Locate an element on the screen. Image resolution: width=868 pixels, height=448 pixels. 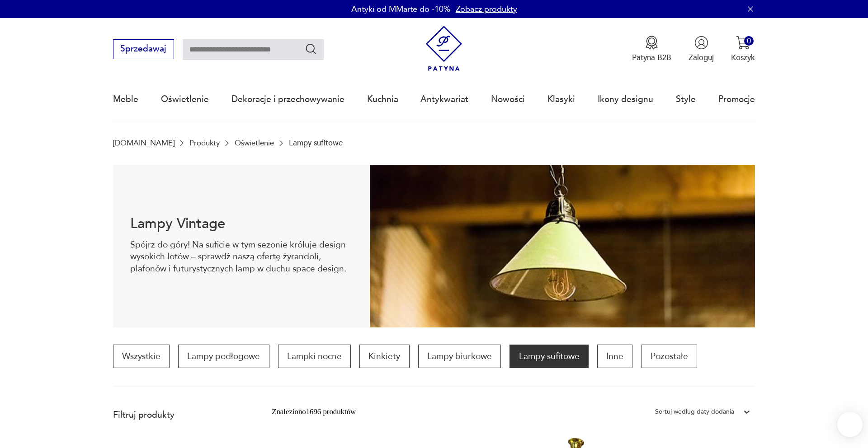
a: Style is located at coordinates (686, 99).